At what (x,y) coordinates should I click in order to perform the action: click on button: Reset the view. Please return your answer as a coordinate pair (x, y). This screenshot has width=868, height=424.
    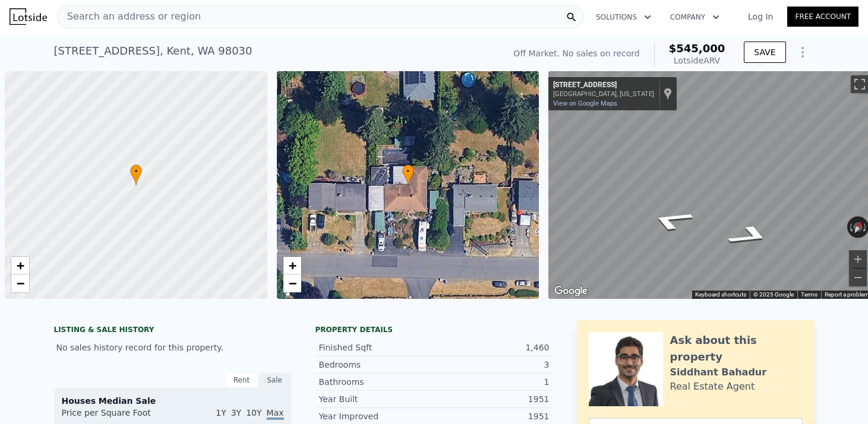
    Looking at the image, I should click on (858, 228).